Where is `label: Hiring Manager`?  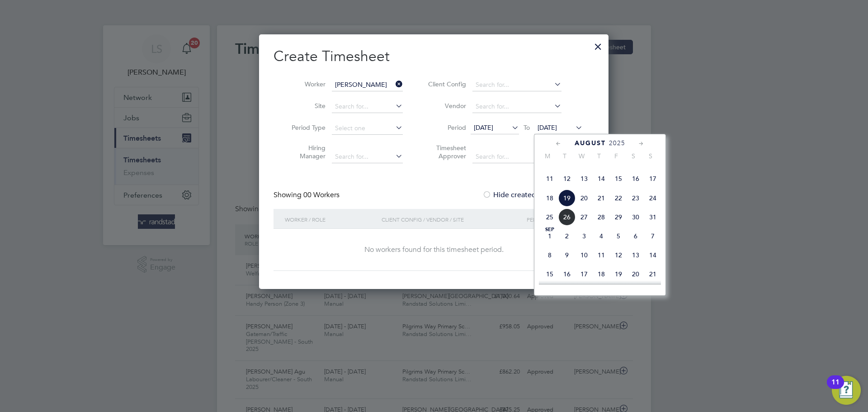
label: Hiring Manager is located at coordinates (305, 152).